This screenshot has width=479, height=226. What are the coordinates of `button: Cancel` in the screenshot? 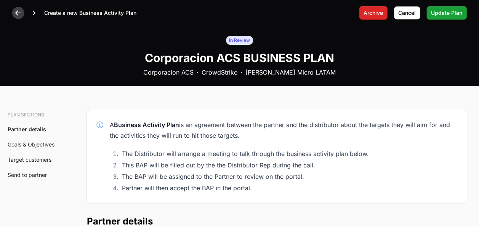 It's located at (407, 13).